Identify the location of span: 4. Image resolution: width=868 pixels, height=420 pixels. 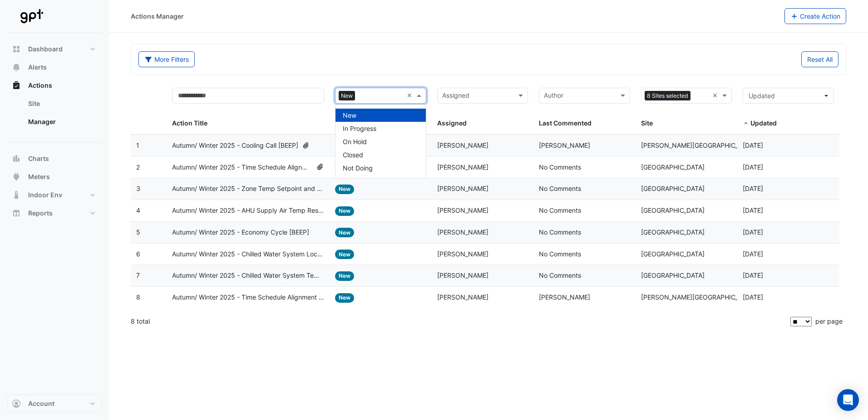
(138, 210).